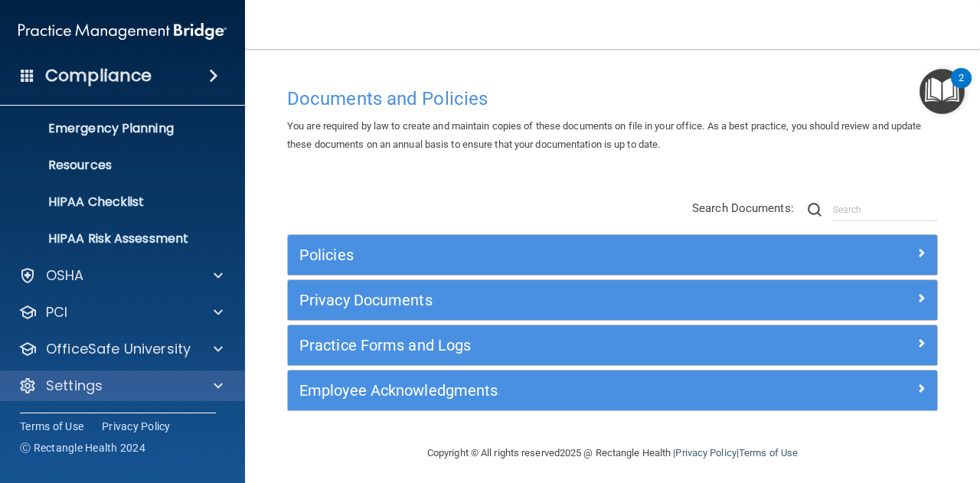  Describe the element at coordinates (120, 275) in the screenshot. I see `a: OSHA` at that location.